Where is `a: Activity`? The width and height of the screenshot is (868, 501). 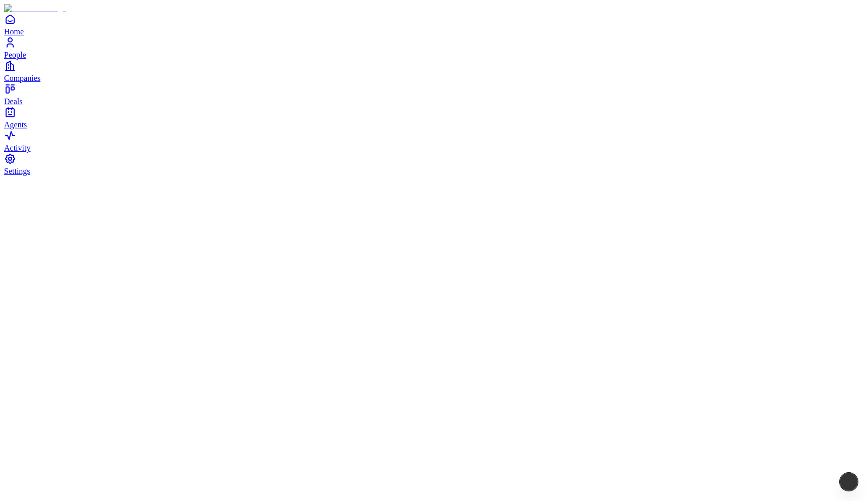 a: Activity is located at coordinates (434, 140).